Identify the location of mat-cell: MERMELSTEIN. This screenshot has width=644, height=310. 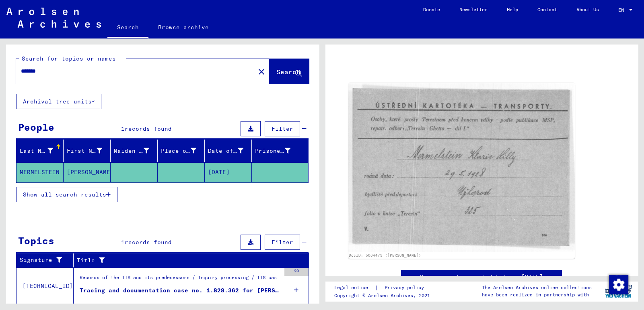
(40, 172).